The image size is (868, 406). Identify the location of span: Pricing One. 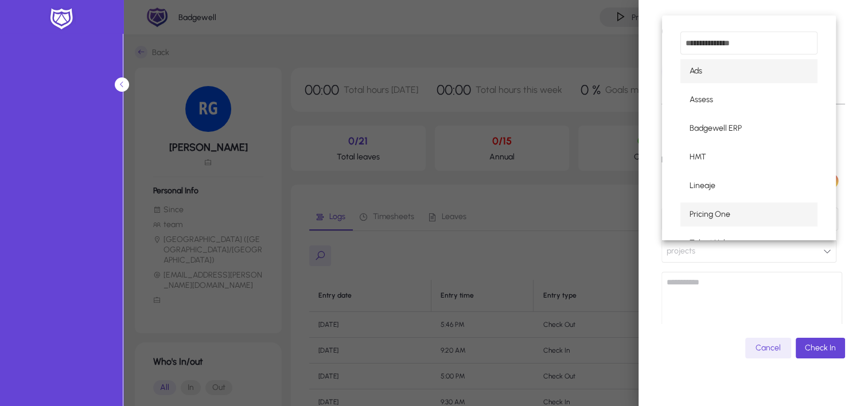
(710, 214).